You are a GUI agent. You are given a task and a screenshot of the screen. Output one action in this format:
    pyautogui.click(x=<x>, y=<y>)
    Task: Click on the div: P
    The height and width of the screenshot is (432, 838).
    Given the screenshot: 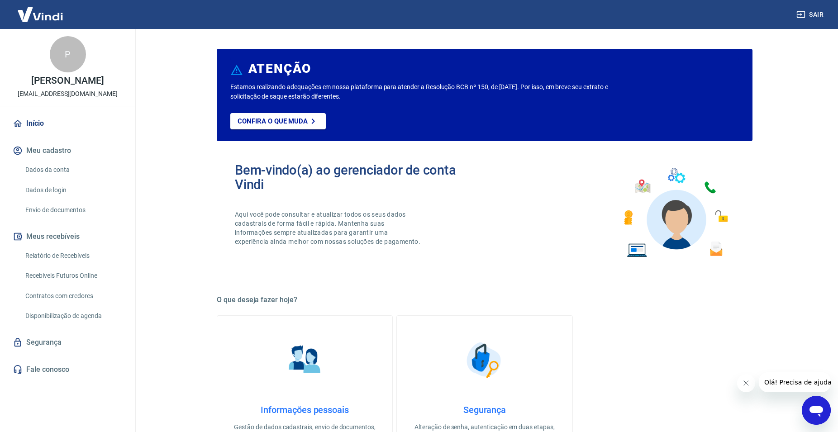 What is the action you would take?
    pyautogui.click(x=68, y=54)
    